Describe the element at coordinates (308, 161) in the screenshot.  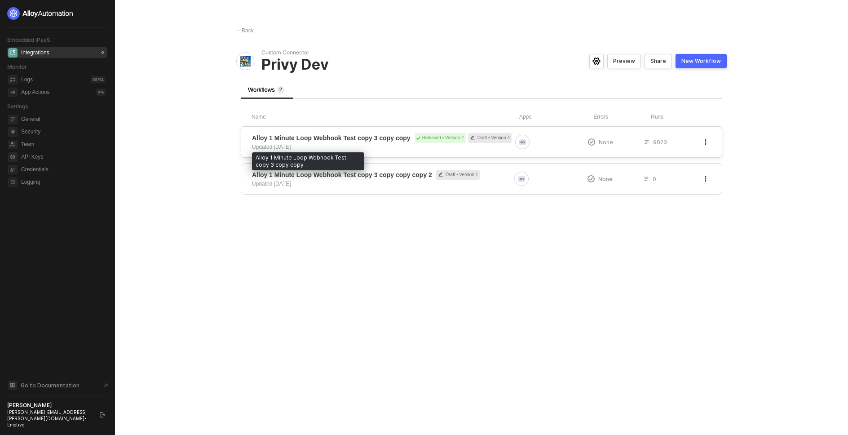
I see `div: Alloy 1 Minute Loop Webhook Test copy 3 copy copy` at that location.